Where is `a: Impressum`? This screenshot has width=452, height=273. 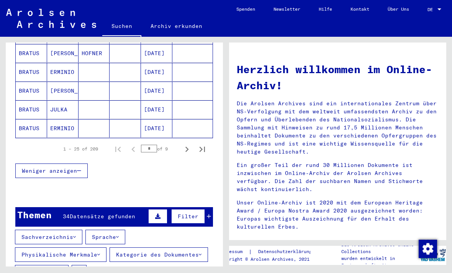
a: Impressum is located at coordinates (233, 252).